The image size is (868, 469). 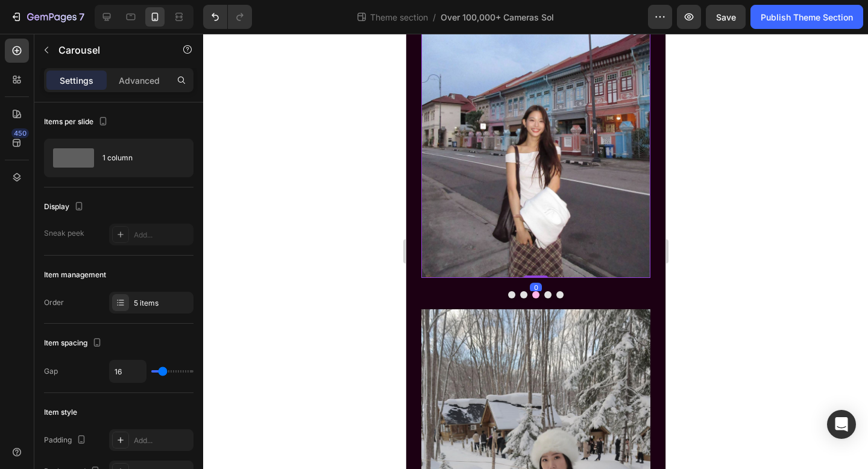 I want to click on button: Publish Theme Section, so click(x=806, y=17).